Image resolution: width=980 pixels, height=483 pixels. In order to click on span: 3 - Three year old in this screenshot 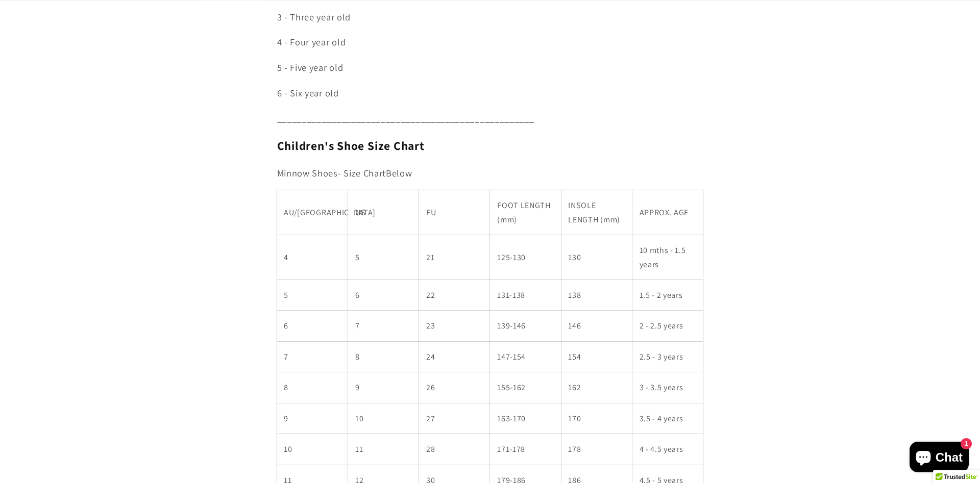, I will do `click(314, 17)`.